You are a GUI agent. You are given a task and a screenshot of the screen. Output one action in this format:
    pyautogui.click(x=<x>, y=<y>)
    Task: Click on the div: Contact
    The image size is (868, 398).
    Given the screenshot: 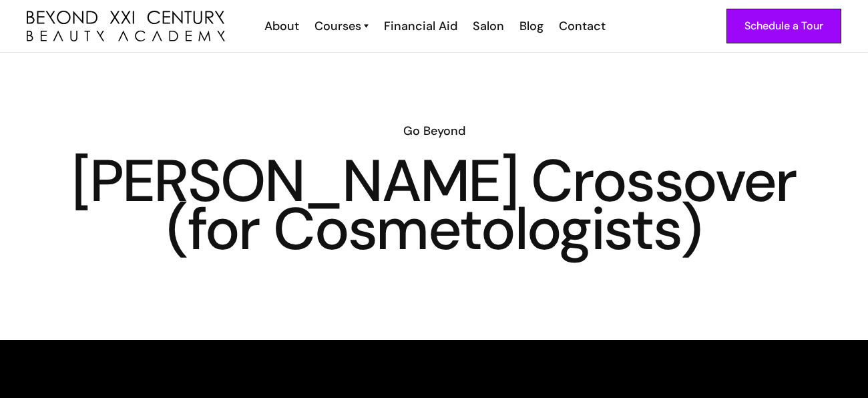 What is the action you would take?
    pyautogui.click(x=582, y=26)
    